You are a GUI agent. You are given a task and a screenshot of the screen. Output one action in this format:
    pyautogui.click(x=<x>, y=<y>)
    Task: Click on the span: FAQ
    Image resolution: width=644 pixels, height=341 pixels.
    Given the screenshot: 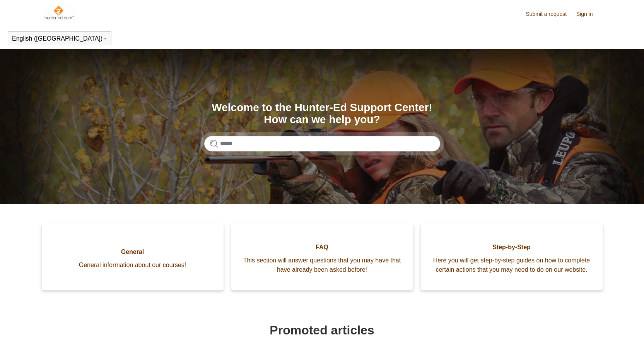 What is the action you would take?
    pyautogui.click(x=322, y=247)
    